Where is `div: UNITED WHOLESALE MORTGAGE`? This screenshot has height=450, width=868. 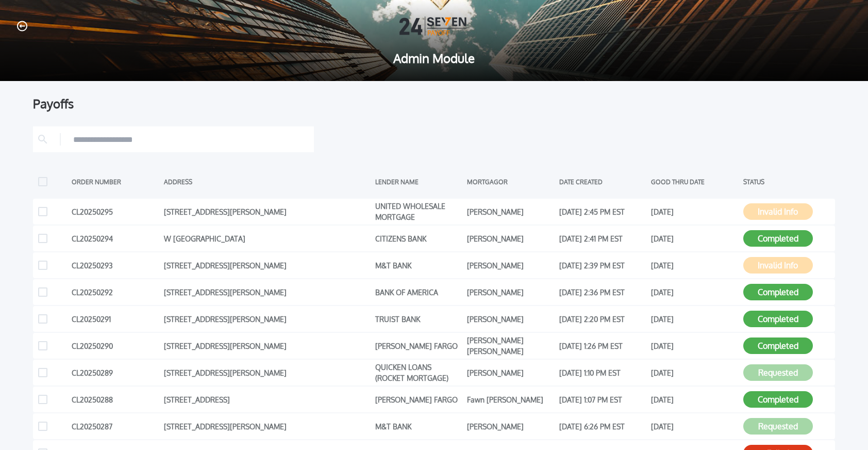 div: UNITED WHOLESALE MORTGAGE is located at coordinates (419, 211).